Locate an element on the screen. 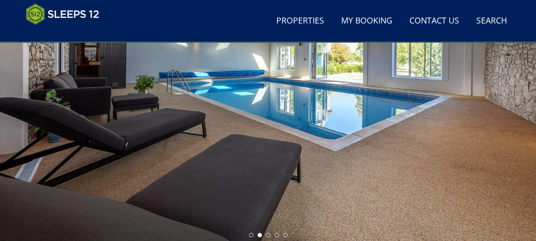  img: Sleeps 12 is located at coordinates (63, 14).